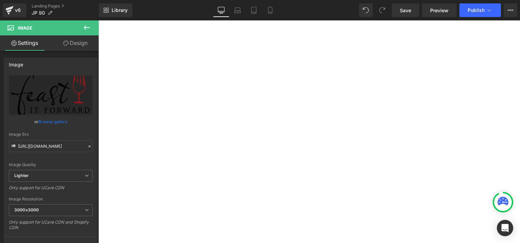 This screenshot has height=243, width=520. Describe the element at coordinates (75, 43) in the screenshot. I see `a: Design` at that location.